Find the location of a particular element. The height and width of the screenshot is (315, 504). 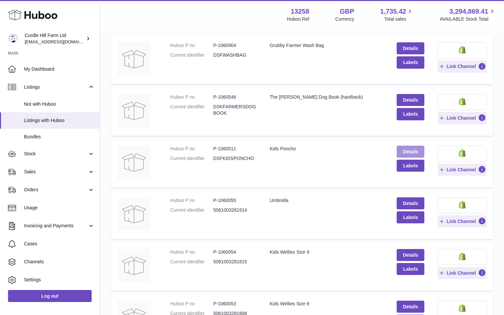

dd: P-1060904 is located at coordinates (235, 45).